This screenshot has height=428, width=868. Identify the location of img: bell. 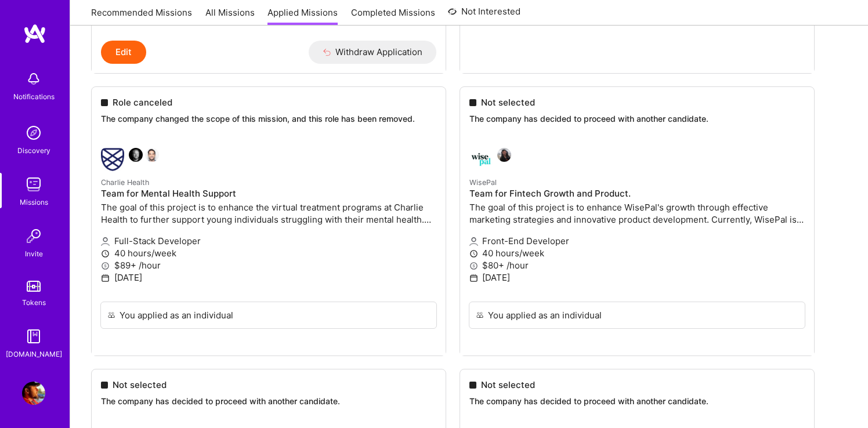
(34, 79).